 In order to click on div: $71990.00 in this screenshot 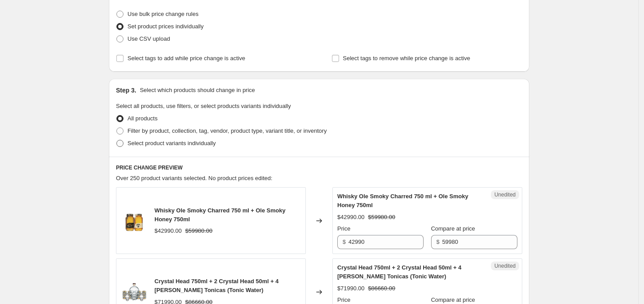, I will do `click(351, 289)`.